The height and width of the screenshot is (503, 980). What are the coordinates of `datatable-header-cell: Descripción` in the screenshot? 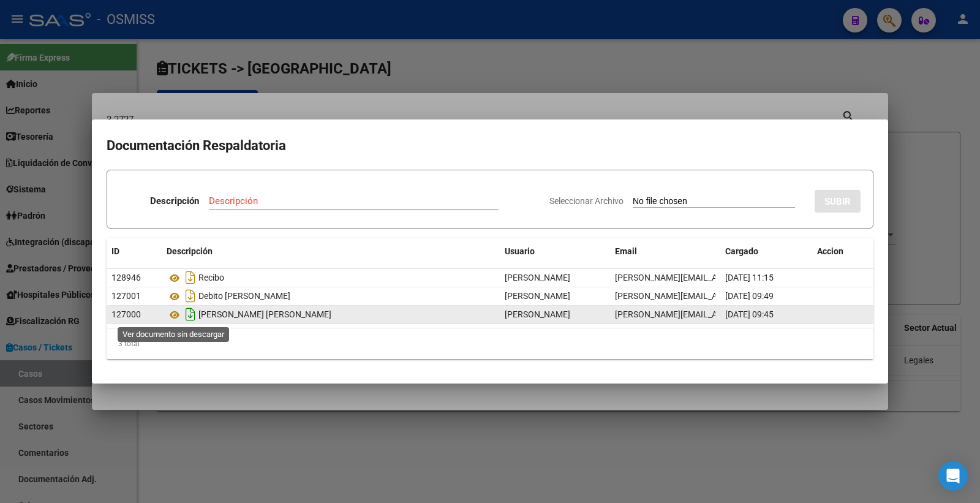 It's located at (331, 251).